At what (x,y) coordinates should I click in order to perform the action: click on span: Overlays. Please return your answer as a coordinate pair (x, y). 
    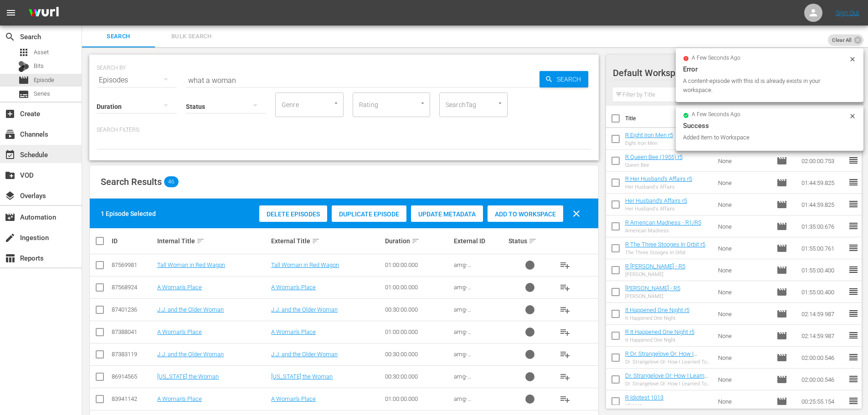
    Looking at the image, I should click on (10, 195).